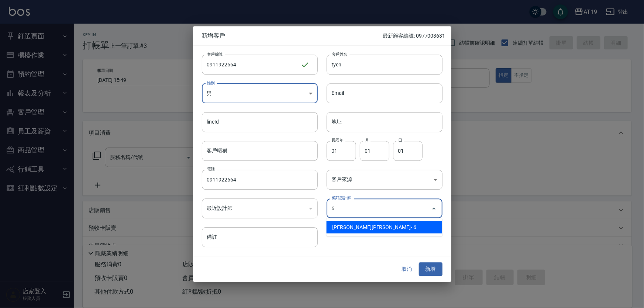 This screenshot has width=644, height=308. I want to click on label: 客戶編號, so click(215, 54).